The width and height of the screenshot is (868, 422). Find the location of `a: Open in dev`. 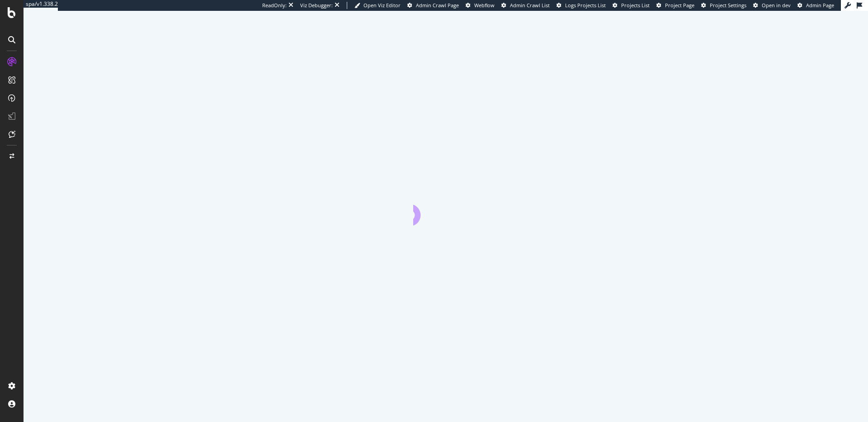

a: Open in dev is located at coordinates (772, 6).